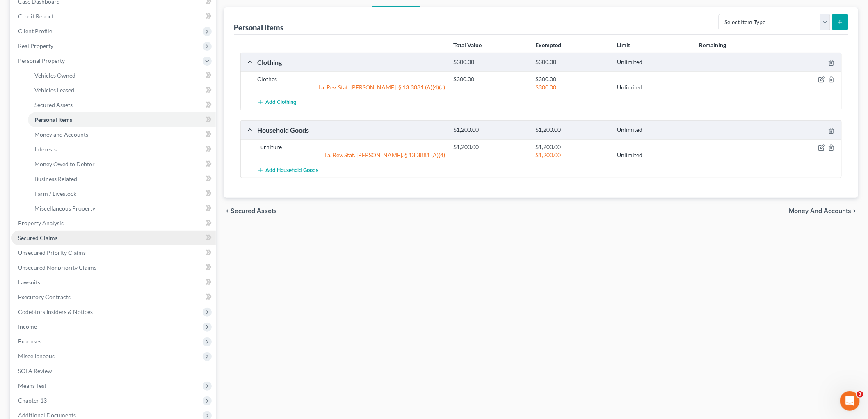  Describe the element at coordinates (46, 149) in the screenshot. I see `span: Interests` at that location.